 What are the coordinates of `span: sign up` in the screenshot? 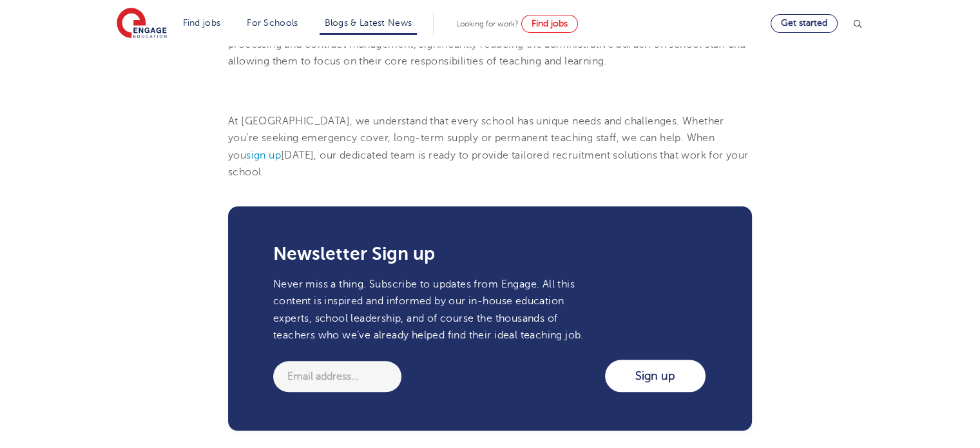 It's located at (263, 156).